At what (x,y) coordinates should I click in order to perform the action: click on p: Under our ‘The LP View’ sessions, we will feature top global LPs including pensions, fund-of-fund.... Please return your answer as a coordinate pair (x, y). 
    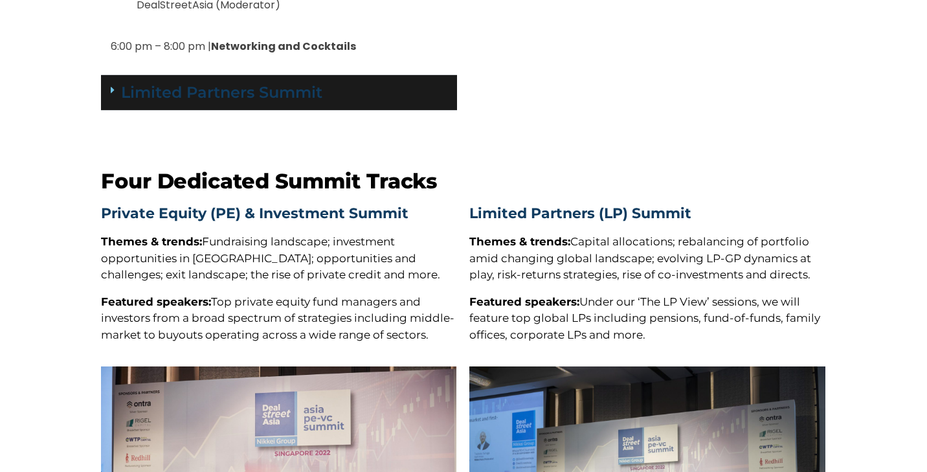
    Looking at the image, I should click on (647, 318).